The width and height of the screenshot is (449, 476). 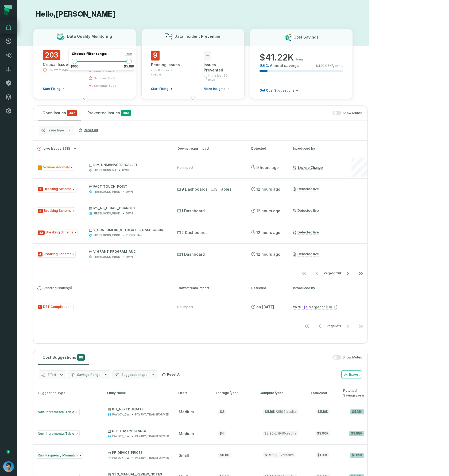 What do you see at coordinates (155, 55) in the screenshot?
I see `span: 9` at bounding box center [155, 55].